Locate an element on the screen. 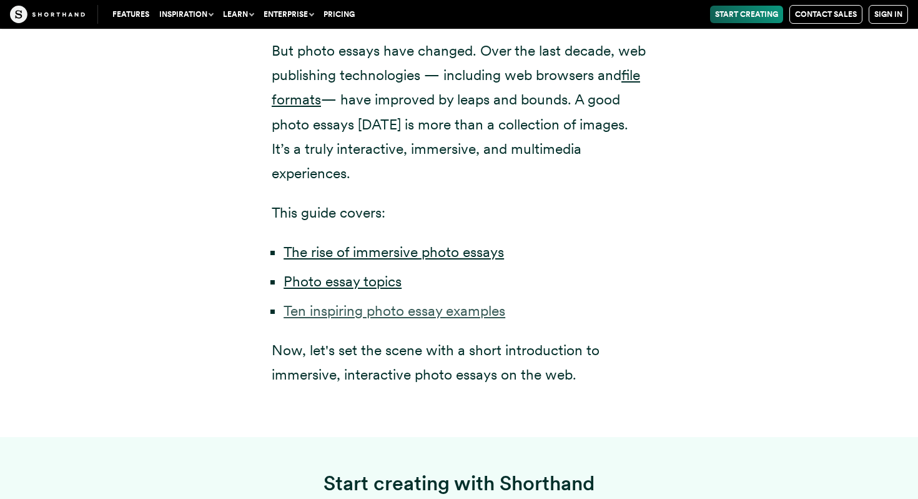  button: Learn is located at coordinates (238, 14).